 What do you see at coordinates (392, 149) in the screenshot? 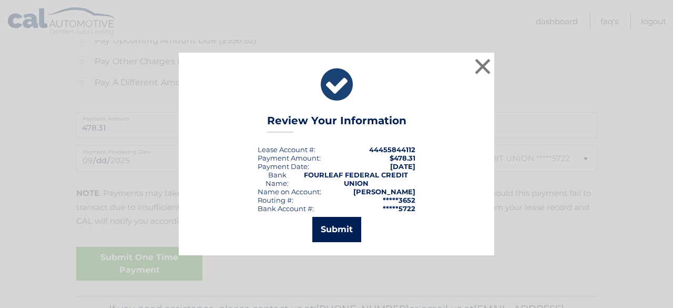
I see `strong: 44455844112` at bounding box center [392, 149].